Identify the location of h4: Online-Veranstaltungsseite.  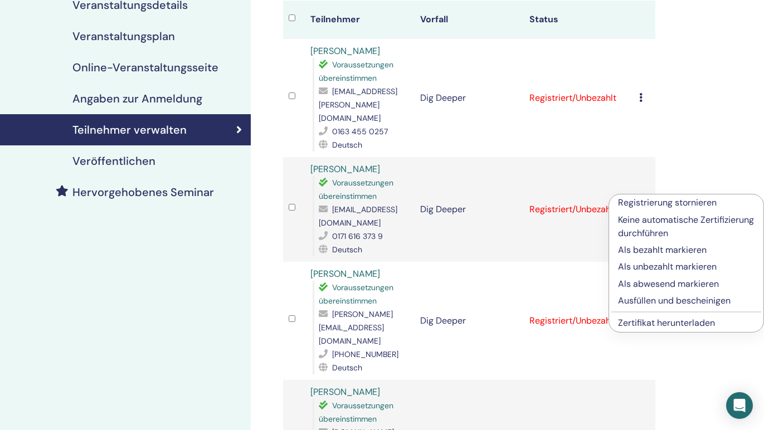
(145, 67).